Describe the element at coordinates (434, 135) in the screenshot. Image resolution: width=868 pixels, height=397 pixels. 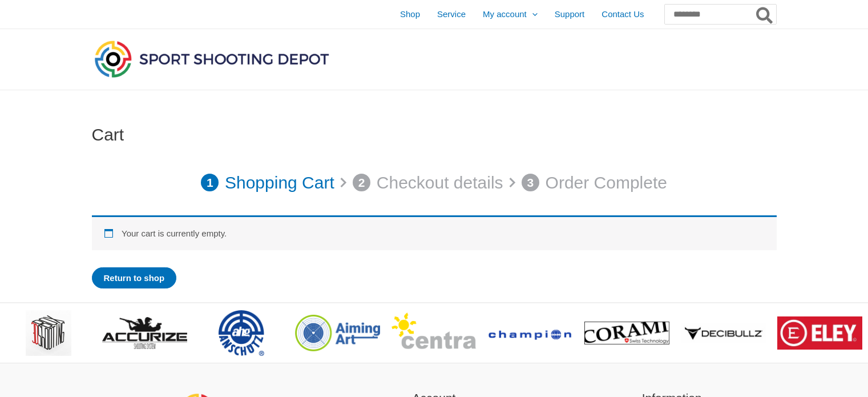
I see `h1: Cart` at that location.